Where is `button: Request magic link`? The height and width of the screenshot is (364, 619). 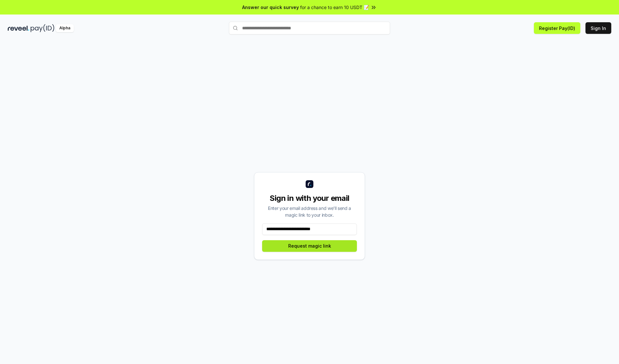 button: Request magic link is located at coordinates (309, 246).